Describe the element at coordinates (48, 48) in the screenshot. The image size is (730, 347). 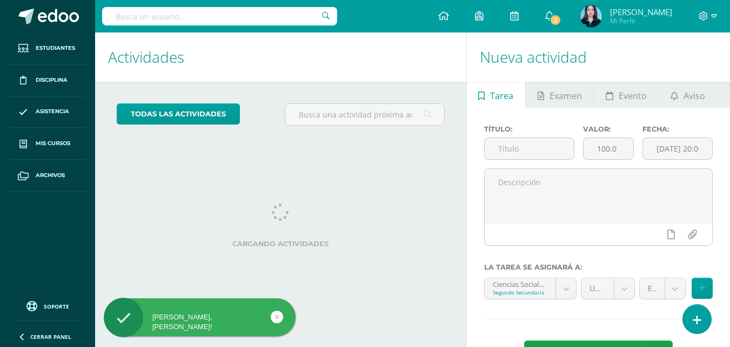
I see `a: Estudiantes` at that location.